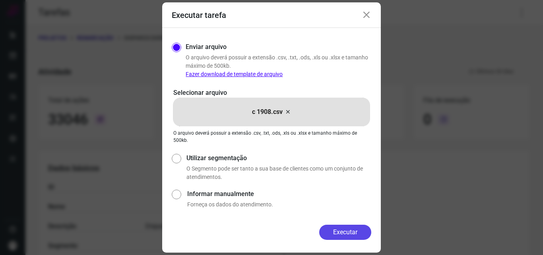 The width and height of the screenshot is (543, 255). Describe the element at coordinates (272, 93) in the screenshot. I see `p: Selecionar arquivo` at that location.